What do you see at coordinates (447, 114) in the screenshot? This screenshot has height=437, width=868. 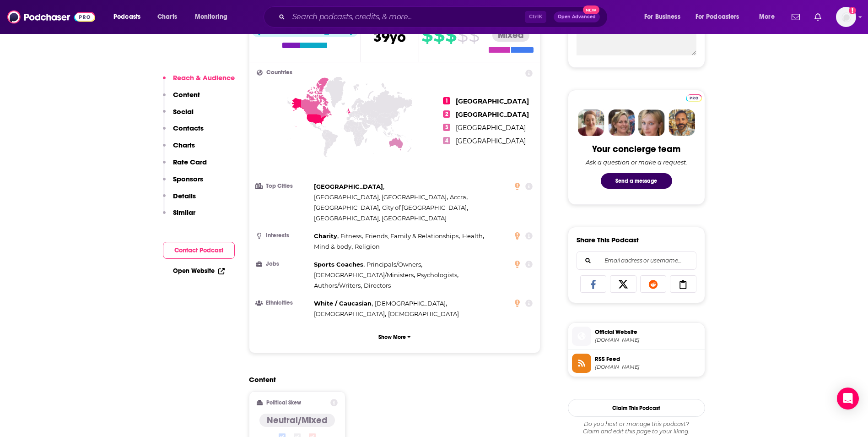 I see `span: 2` at bounding box center [447, 114].